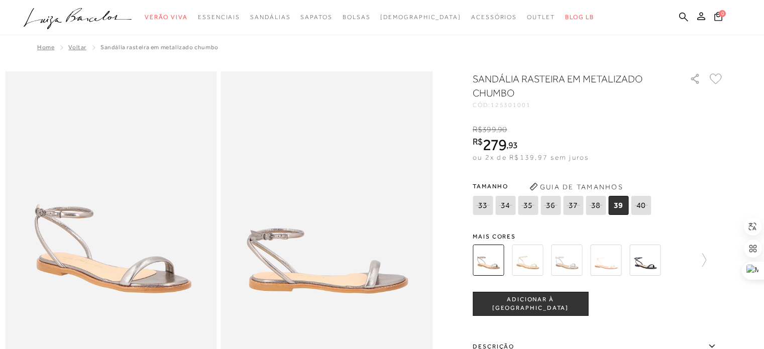  What do you see at coordinates (541, 17) in the screenshot?
I see `span: Outlet` at bounding box center [541, 17].